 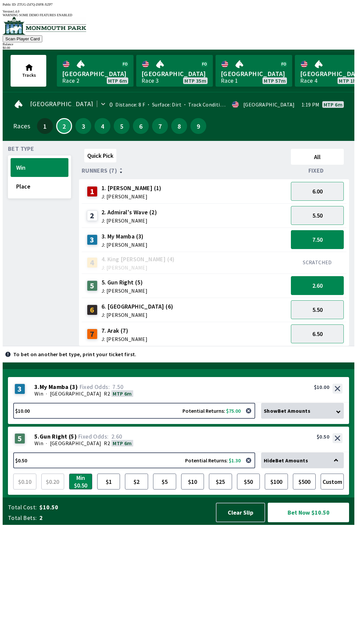 What do you see at coordinates (240, 512) in the screenshot?
I see `button: Clear Slip` at bounding box center [240, 512].